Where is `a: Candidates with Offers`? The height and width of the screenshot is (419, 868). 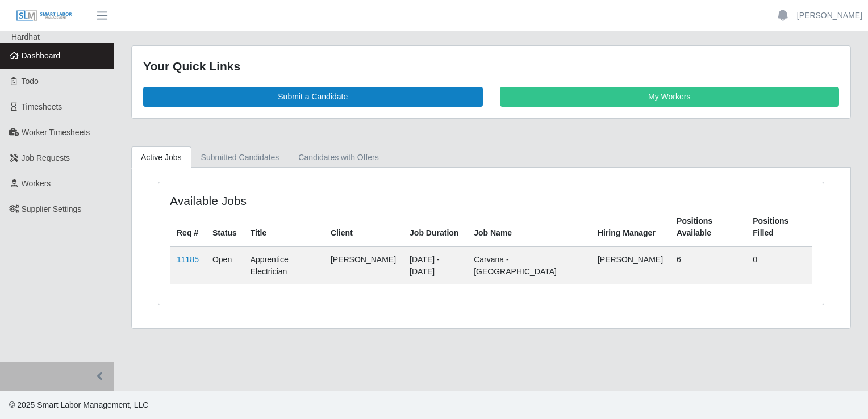 a: Candidates with Offers is located at coordinates (338, 157).